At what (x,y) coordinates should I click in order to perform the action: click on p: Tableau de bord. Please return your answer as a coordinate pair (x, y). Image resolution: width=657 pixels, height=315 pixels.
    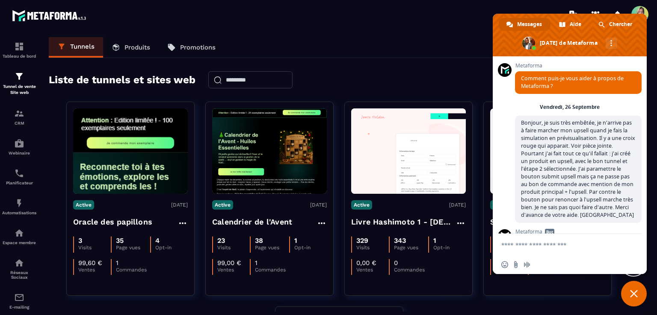
    Looking at the image, I should click on (19, 56).